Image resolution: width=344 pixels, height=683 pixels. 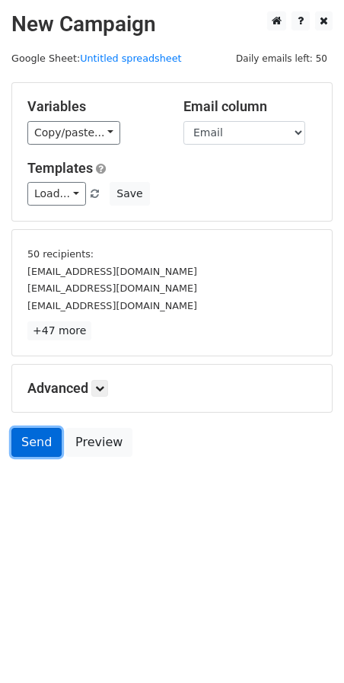 I want to click on a: Preview, so click(x=99, y=443).